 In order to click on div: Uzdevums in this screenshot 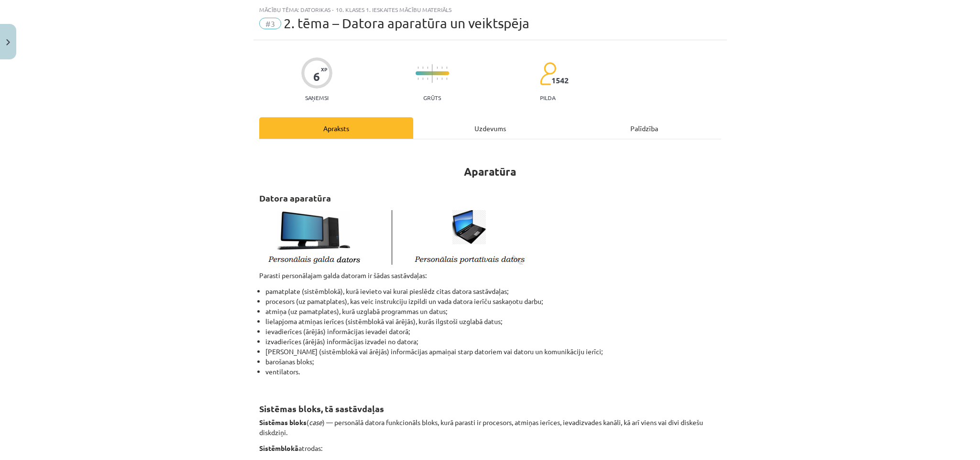, I will do `click(490, 127)`.